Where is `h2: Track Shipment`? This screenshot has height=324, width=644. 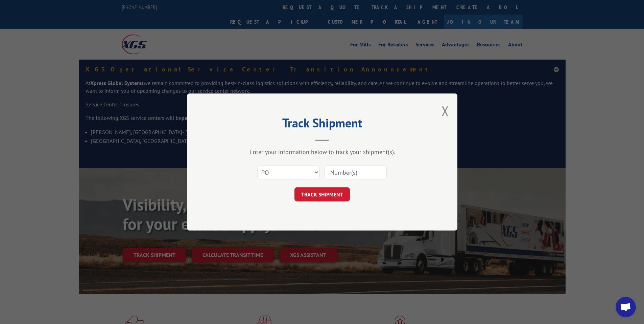 h2: Track Shipment is located at coordinates (322, 125).